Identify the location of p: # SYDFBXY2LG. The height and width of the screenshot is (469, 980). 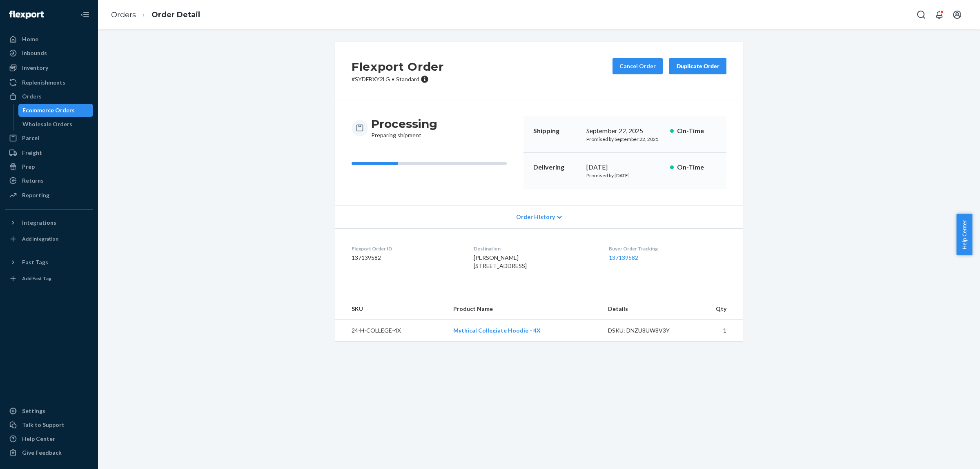
(398, 79).